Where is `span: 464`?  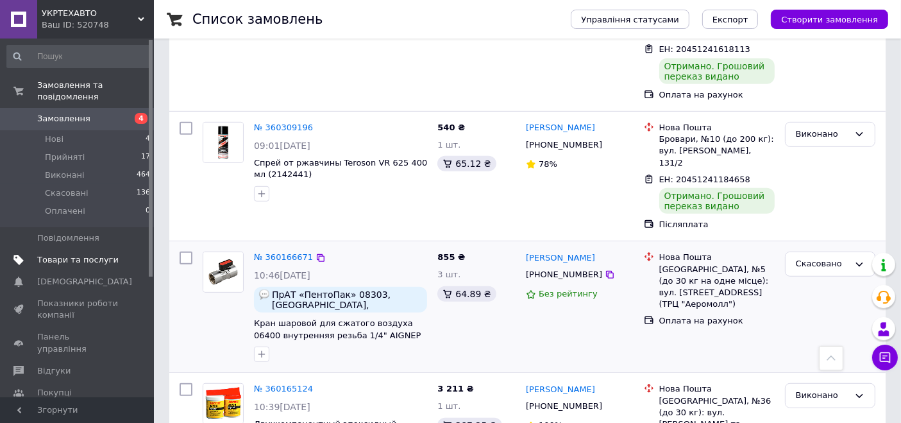
span: 464 is located at coordinates (143, 175).